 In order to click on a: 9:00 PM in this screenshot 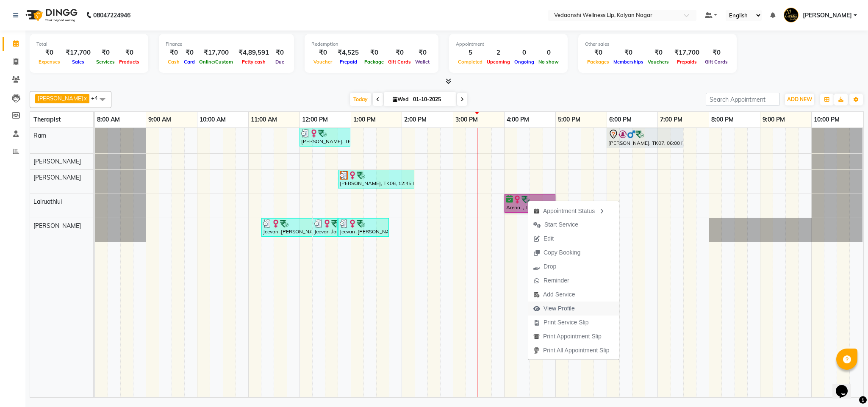, I will do `click(774, 119)`.